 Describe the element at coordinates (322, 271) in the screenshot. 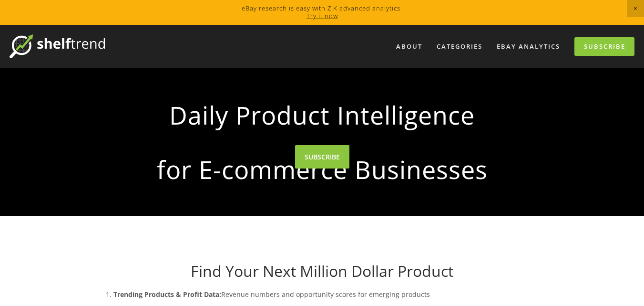

I see `h1: Find Your Next Million Dollar Product` at that location.